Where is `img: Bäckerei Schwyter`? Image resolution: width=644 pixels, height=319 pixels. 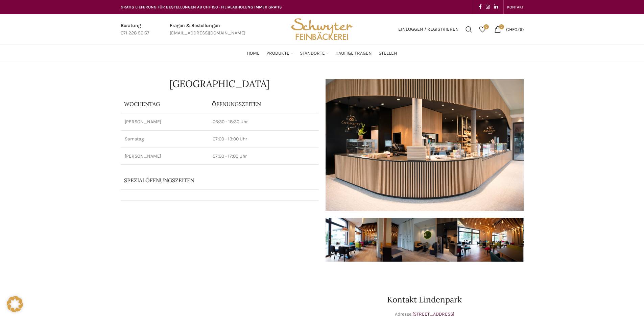
img: Bäckerei Schwyter is located at coordinates (322, 30).